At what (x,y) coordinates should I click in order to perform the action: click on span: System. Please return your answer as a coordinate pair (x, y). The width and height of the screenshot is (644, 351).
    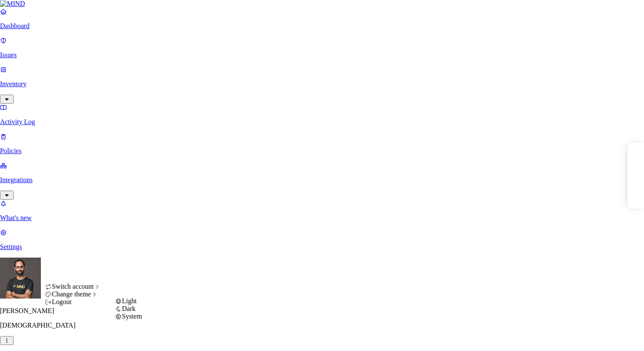
    Looking at the image, I should click on (132, 316).